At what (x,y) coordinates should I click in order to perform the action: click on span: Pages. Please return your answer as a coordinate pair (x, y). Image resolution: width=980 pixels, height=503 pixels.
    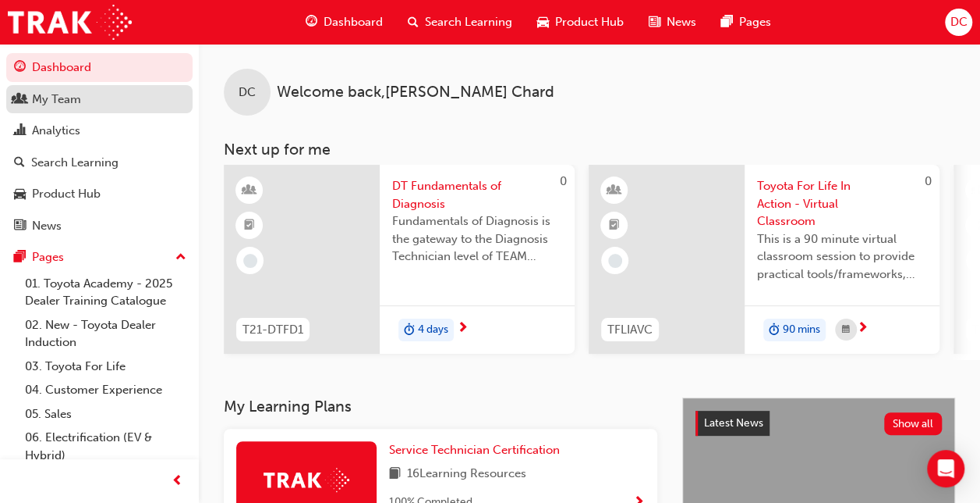
    Looking at the image, I should click on (755, 22).